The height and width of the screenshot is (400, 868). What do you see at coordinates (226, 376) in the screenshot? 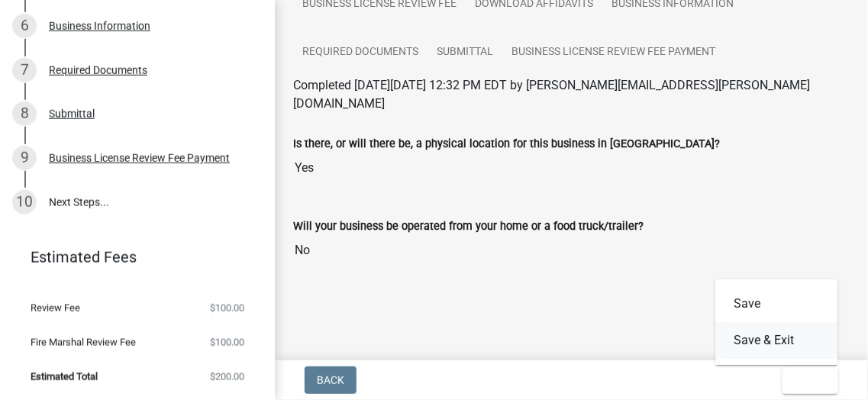
I see `span: $200.00` at bounding box center [226, 376].